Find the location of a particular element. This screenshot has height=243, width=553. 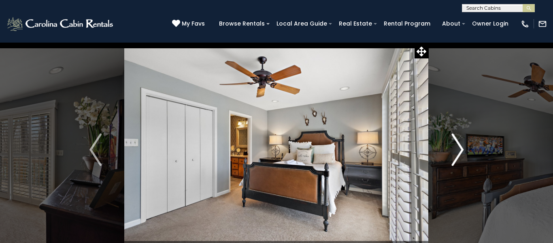

a: Rental Program is located at coordinates (407, 23).